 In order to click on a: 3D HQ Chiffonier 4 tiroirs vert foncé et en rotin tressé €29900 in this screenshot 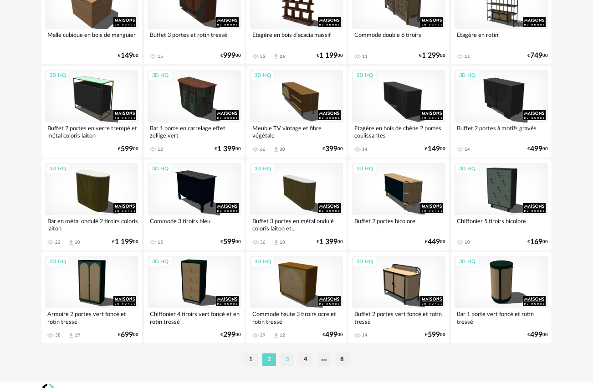, I will do `click(194, 298)`.